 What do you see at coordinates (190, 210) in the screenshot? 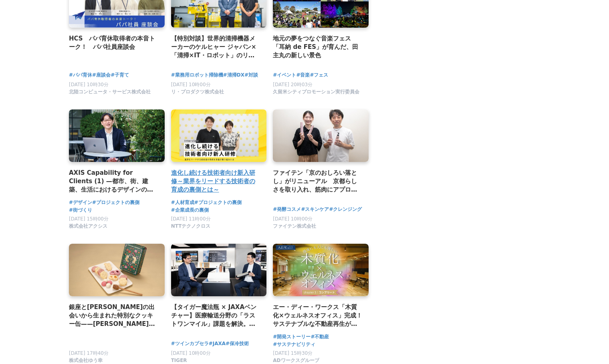
I see `a: #企業成長の裏側` at bounding box center [190, 210].